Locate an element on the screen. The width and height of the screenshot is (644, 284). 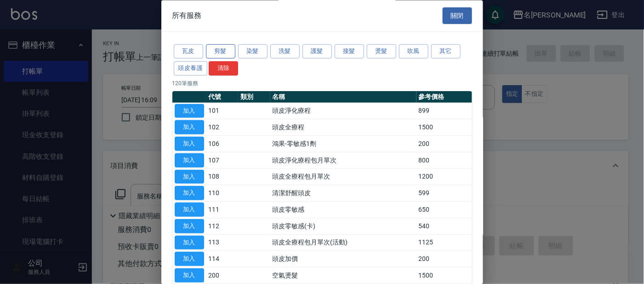
td: 114 is located at coordinates (223, 259).